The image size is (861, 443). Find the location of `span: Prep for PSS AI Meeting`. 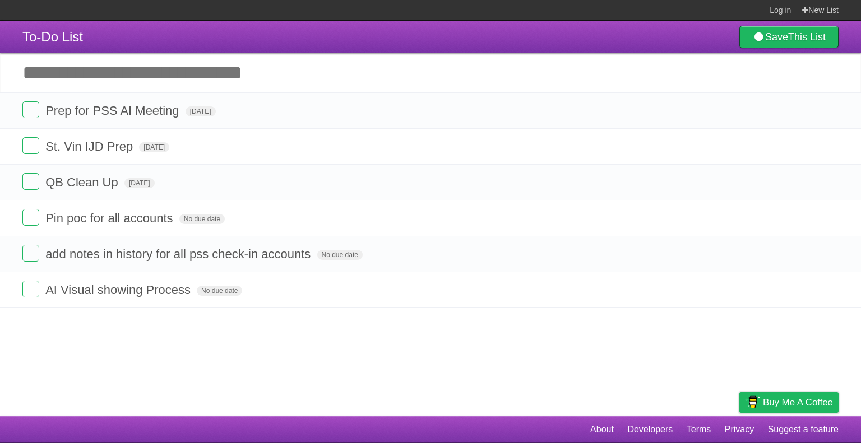

span: Prep for PSS AI Meeting is located at coordinates (113, 110).